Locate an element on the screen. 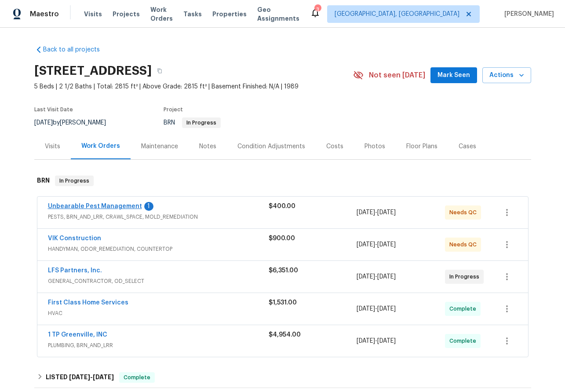 The image size is (565, 392). a: 1 TP Greenville, INC is located at coordinates (78, 335).